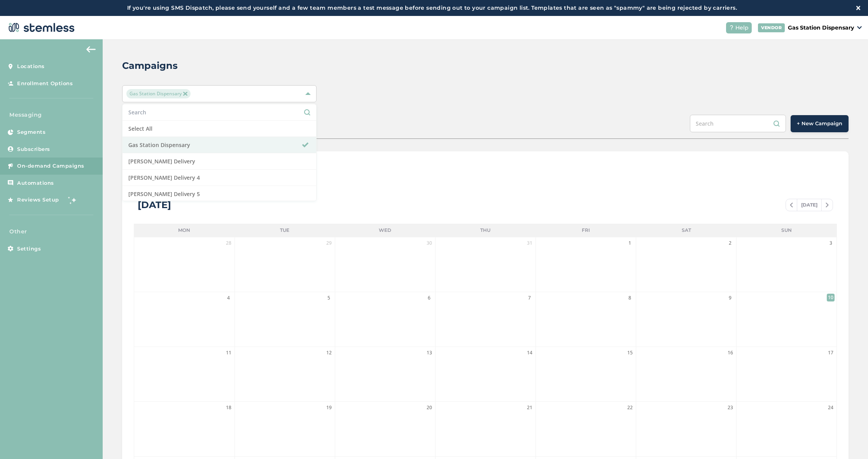  I want to click on li: Sun, so click(786, 230).